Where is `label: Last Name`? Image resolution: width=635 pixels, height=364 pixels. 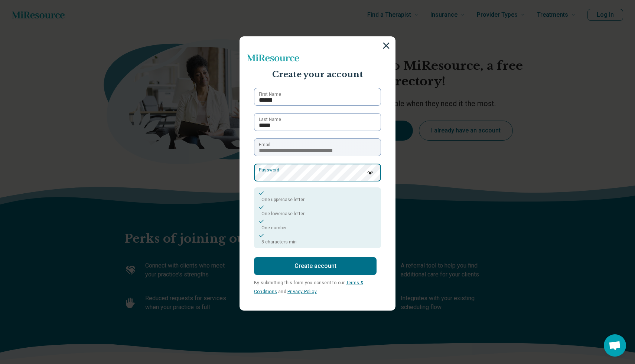
label: Last Name is located at coordinates (270, 119).